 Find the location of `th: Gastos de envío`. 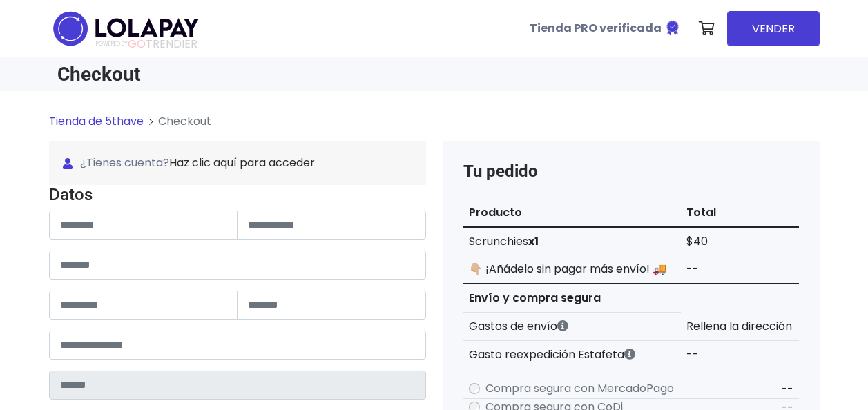

th: Gastos de envío is located at coordinates (573, 327).